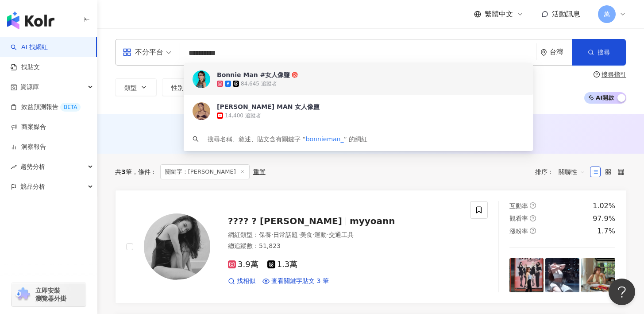 This screenshot has height=314, width=644. I want to click on span: environment, so click(544, 52).